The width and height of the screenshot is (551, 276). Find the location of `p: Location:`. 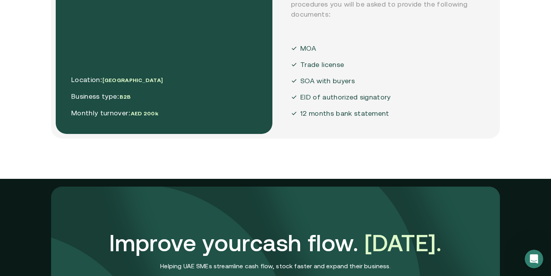

p: Location: is located at coordinates (117, 80).